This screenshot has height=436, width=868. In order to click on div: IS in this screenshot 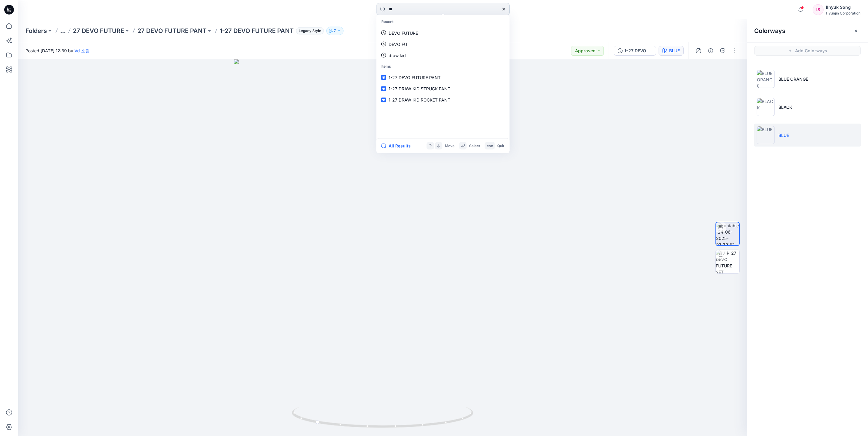, I will do `click(818, 9)`.